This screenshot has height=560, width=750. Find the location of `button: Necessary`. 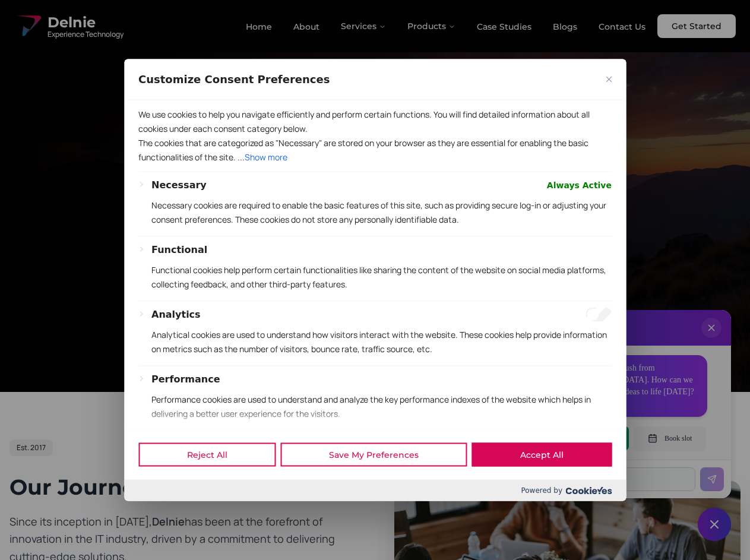

button: Necessary is located at coordinates (179, 184).